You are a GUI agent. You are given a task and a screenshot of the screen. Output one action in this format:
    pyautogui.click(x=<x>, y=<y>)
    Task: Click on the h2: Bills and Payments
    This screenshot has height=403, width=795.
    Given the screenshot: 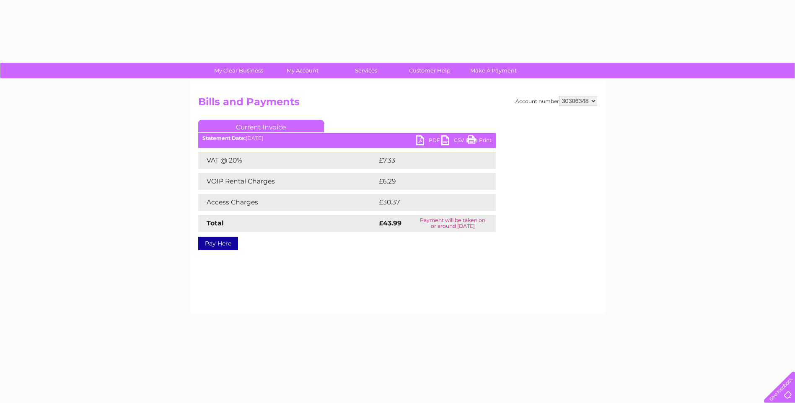 What is the action you would take?
    pyautogui.click(x=398, y=104)
    